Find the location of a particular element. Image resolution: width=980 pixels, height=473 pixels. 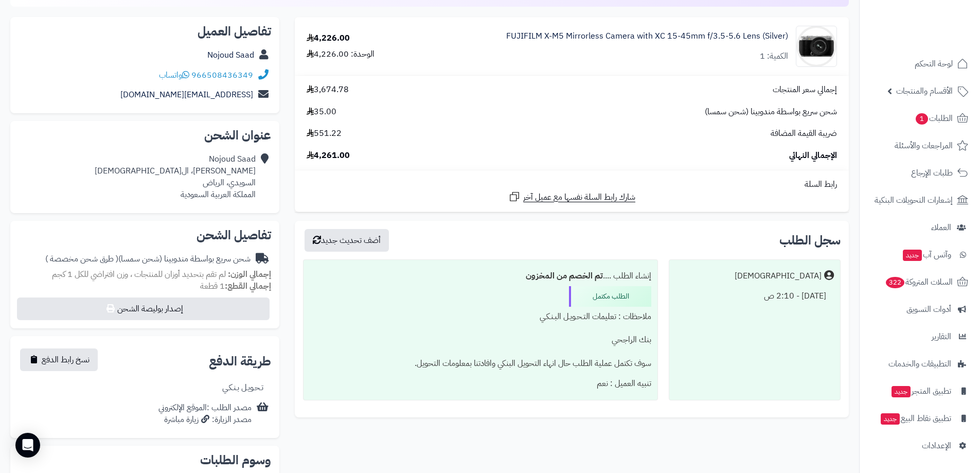

a: الطلبات1 is located at coordinates (920, 118).